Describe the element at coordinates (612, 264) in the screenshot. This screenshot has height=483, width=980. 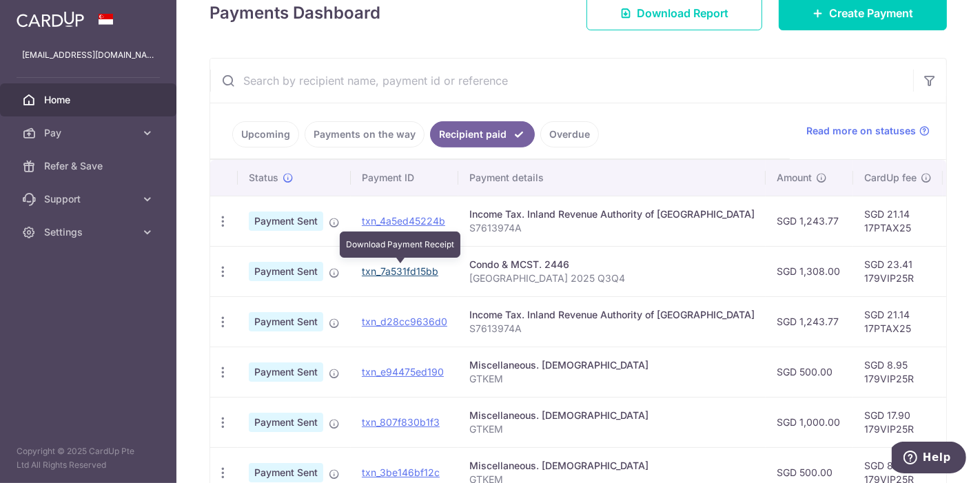
I see `div: Condo & MCST. 2446` at that location.